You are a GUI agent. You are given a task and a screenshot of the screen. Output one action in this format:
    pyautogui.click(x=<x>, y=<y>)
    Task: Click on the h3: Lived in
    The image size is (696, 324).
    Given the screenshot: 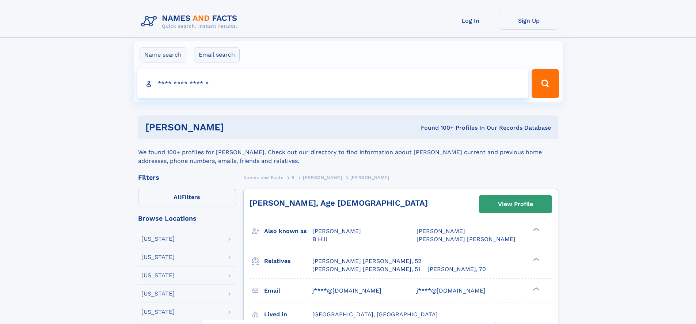 What is the action you would take?
    pyautogui.click(x=288, y=314)
    